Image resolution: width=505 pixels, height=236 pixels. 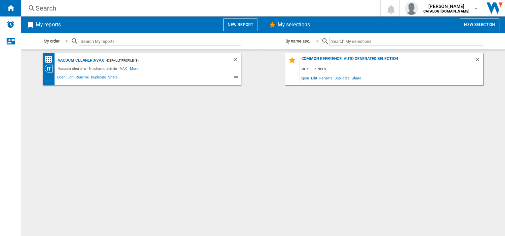 I want to click on div: Price Matrix, so click(x=50, y=59).